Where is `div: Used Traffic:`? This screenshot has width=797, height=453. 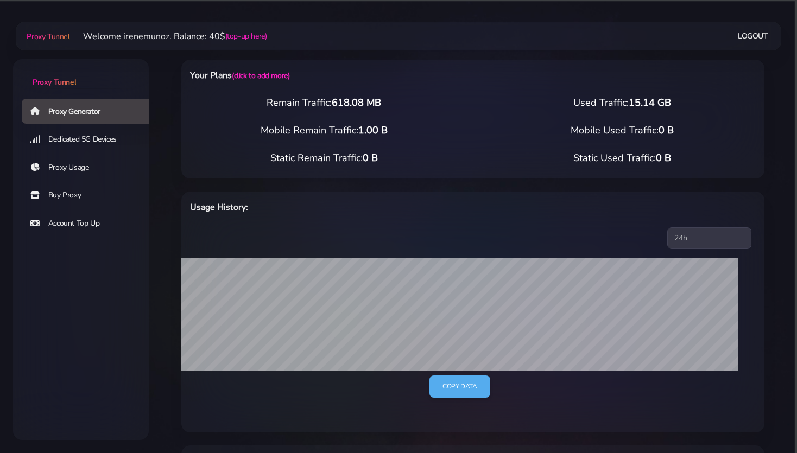
div: Used Traffic: is located at coordinates (622, 103).